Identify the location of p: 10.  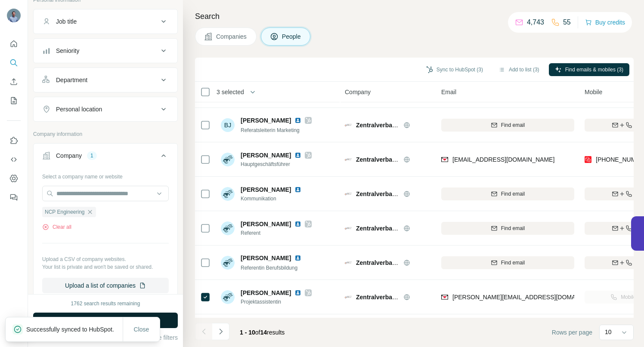
(608, 332).